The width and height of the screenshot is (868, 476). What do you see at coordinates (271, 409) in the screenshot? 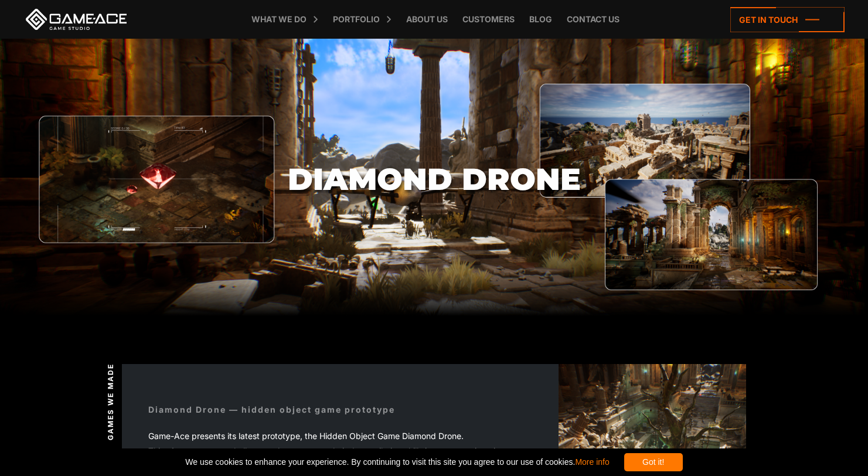
I see `div: Diamond Drone — hidden object game prototype` at bounding box center [271, 409].